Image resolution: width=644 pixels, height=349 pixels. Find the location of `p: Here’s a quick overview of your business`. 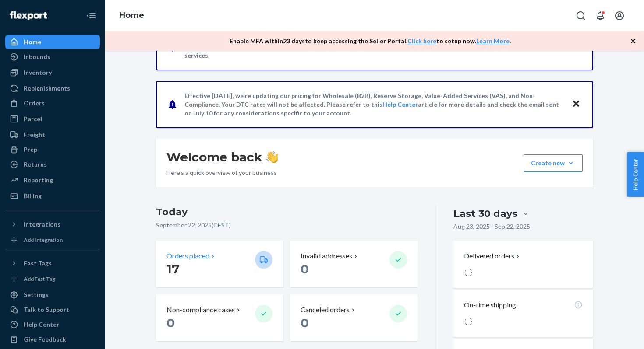

p: Here’s a quick overview of your business is located at coordinates (222, 173).